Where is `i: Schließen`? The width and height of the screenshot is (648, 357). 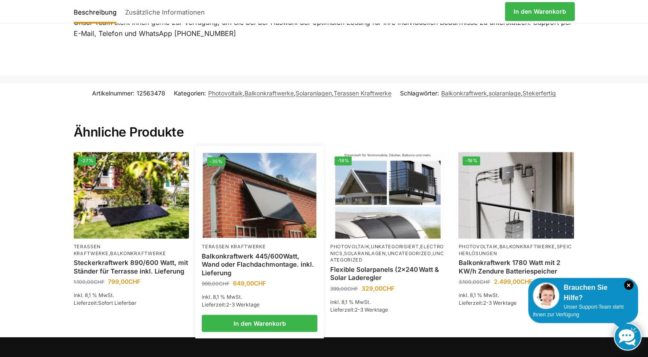
i: Schließen is located at coordinates (629, 285).